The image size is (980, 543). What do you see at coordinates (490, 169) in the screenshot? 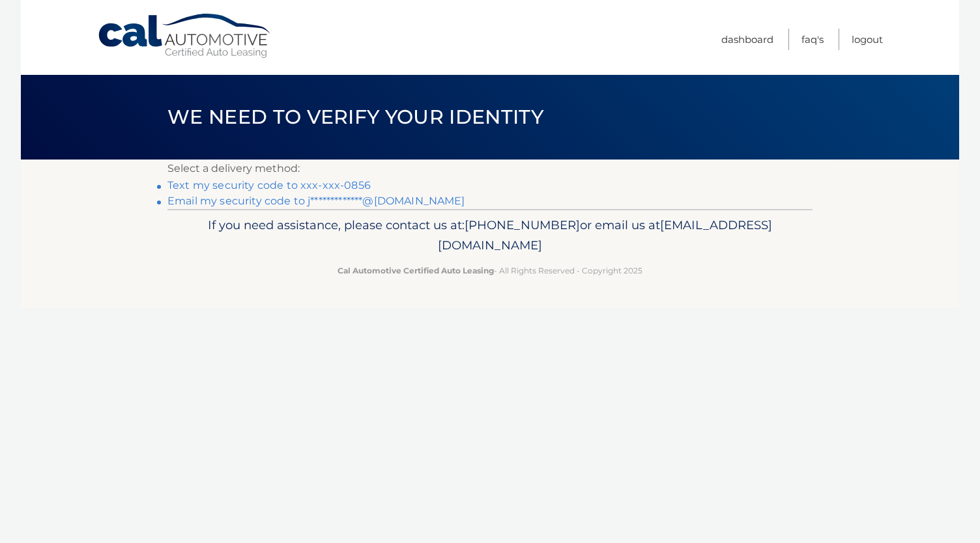
I see `p: Select a delivery method:` at bounding box center [490, 169].